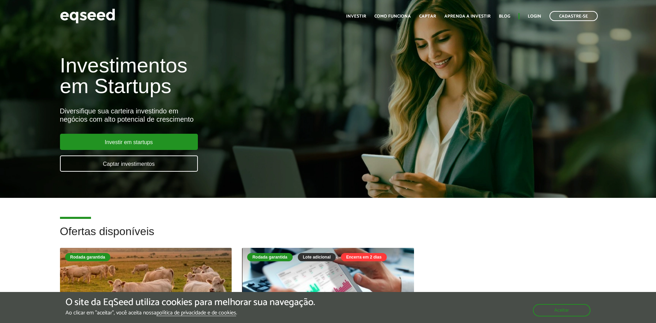 This screenshot has width=656, height=323. Describe the element at coordinates (504, 16) in the screenshot. I see `a: Blog` at that location.